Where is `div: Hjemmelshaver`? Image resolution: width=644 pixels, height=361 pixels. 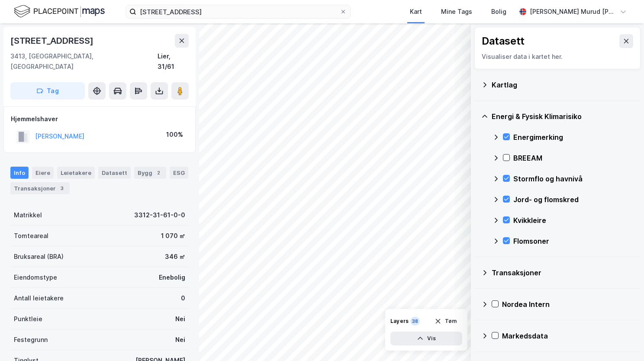 div: Hjemmelshaver is located at coordinates (99, 119).